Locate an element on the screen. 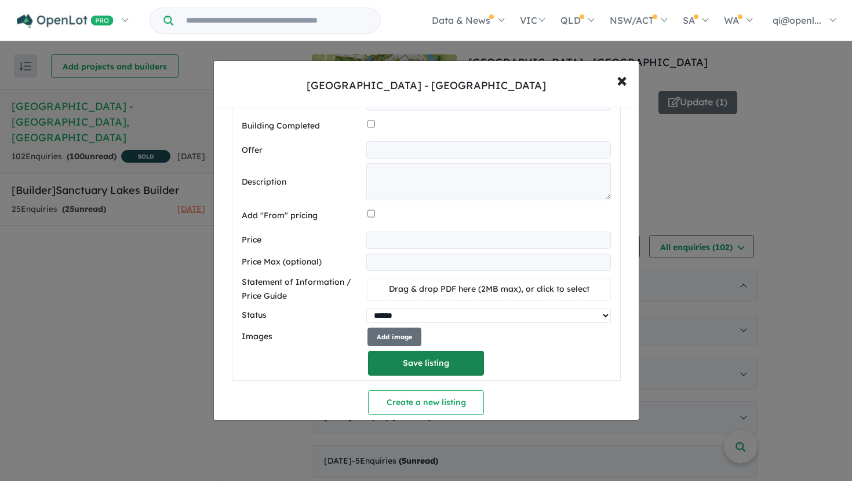 The image size is (852, 481). label: Building Completed is located at coordinates (302, 126).